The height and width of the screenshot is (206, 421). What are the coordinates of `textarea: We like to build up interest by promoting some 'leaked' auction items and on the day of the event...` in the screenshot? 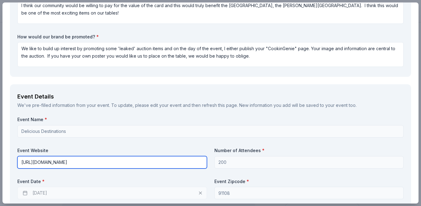 It's located at (210, 55).